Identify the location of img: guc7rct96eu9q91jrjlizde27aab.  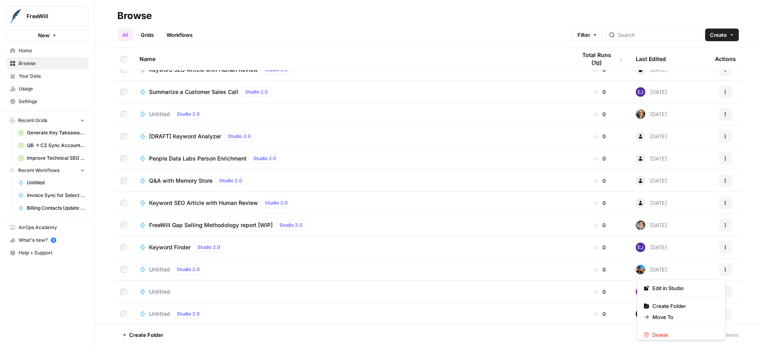
(641, 270).